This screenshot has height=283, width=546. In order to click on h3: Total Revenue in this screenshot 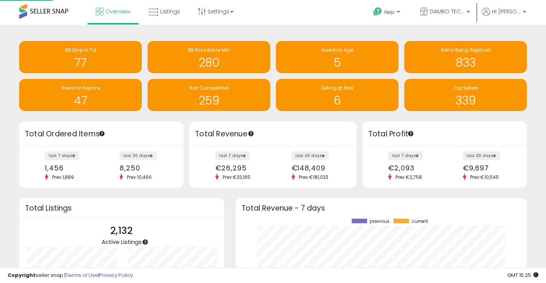, I will do `click(273, 134)`.